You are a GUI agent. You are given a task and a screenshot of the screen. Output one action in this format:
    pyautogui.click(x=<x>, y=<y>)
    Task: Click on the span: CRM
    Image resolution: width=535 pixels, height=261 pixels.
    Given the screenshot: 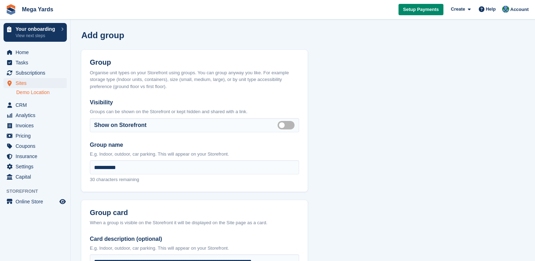 What is the action you would take?
    pyautogui.click(x=37, y=105)
    